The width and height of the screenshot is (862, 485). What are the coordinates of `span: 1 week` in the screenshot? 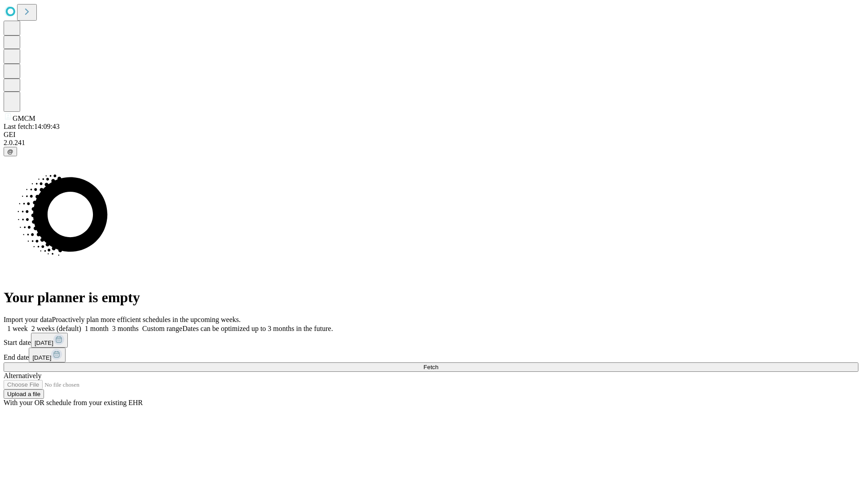 It's located at (18, 328).